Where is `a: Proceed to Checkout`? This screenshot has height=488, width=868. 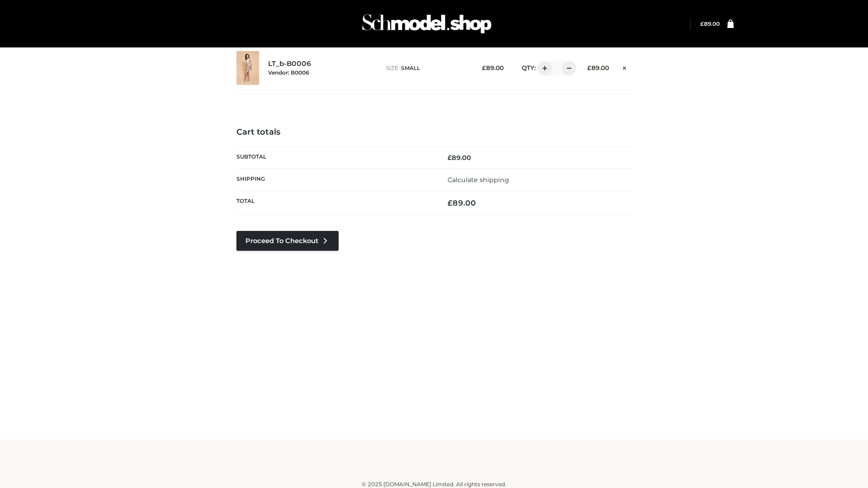 a: Proceed to Checkout is located at coordinates (288, 241).